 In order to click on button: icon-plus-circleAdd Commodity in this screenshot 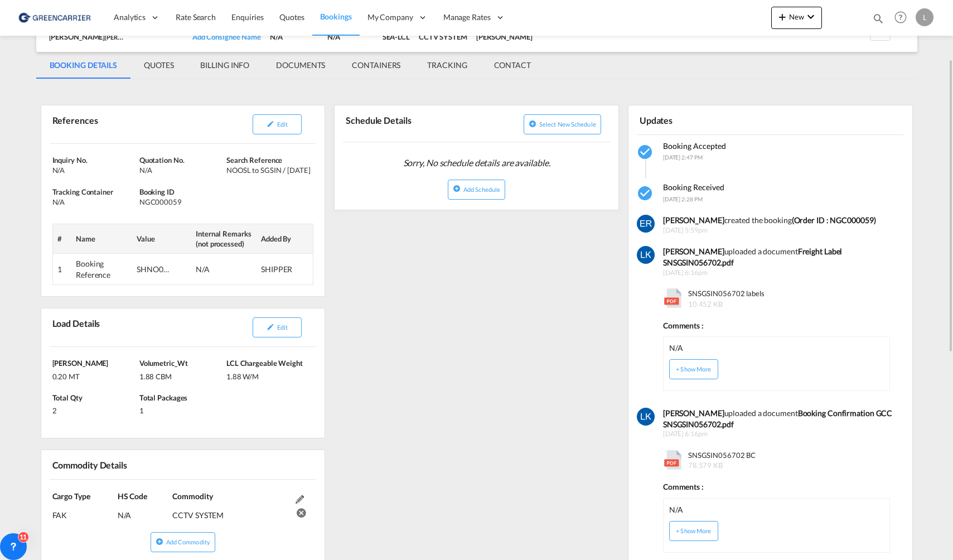, I will do `click(183, 542)`.